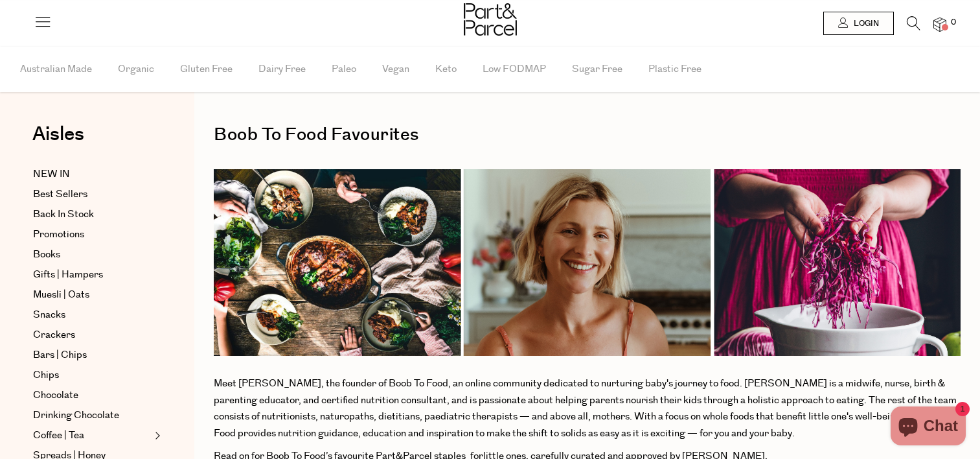 The height and width of the screenshot is (459, 980). What do you see at coordinates (92, 396) in the screenshot?
I see `a: Chocolate` at bounding box center [92, 396].